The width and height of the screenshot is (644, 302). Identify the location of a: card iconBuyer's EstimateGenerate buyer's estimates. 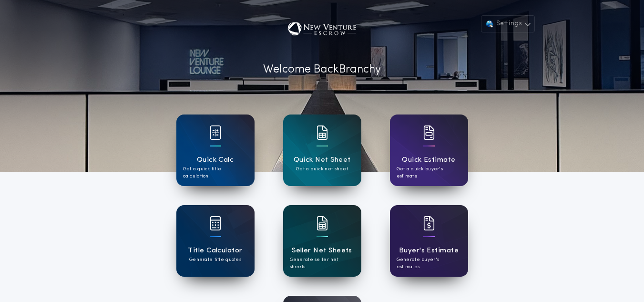
(429, 241).